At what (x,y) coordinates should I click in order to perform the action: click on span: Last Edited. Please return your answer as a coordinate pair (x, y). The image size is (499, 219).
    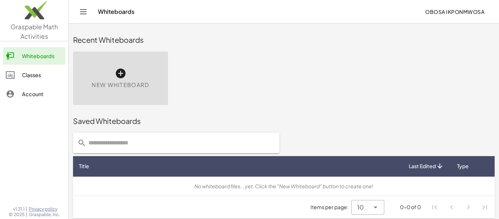
    Looking at the image, I should click on (423, 166).